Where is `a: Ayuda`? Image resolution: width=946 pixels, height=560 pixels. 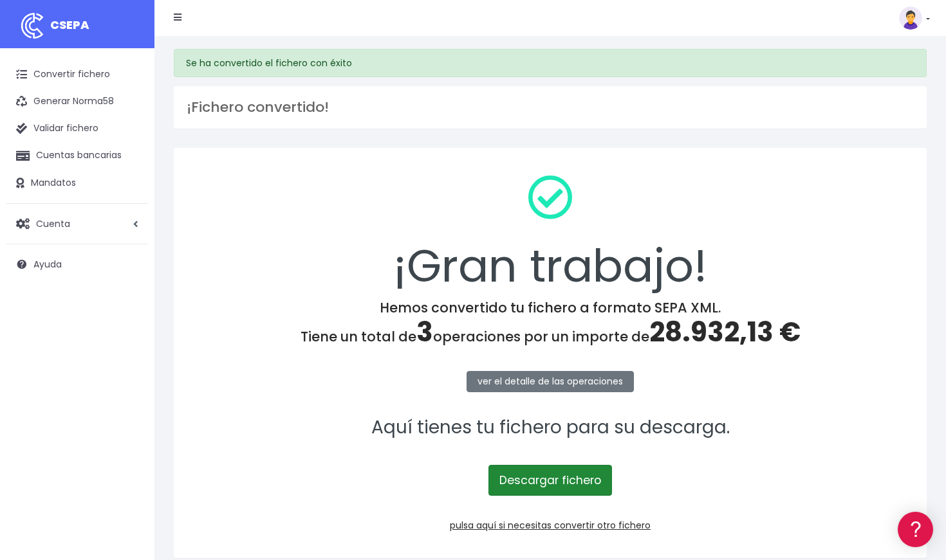
a: Ayuda is located at coordinates (77, 264).